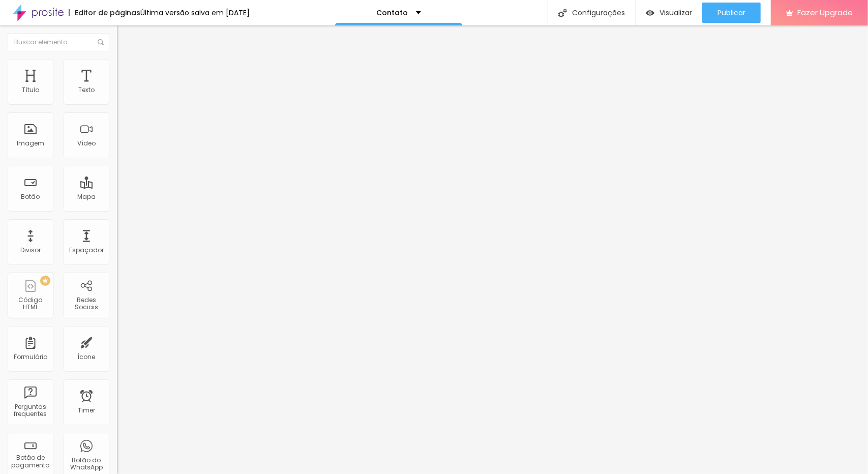 This screenshot has height=474, width=868. What do you see at coordinates (30, 197) in the screenshot?
I see `div: Botão` at bounding box center [30, 197].